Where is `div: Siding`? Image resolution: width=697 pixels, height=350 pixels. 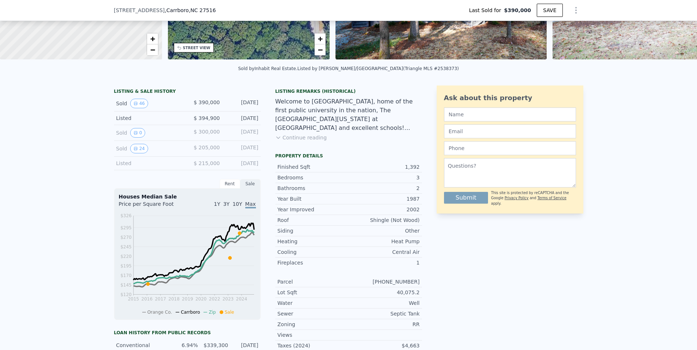
div: Siding is located at coordinates (313, 231).